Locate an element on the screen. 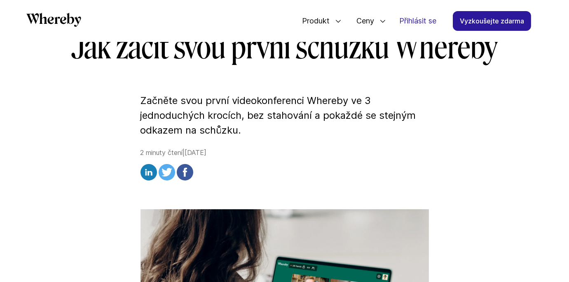 The height and width of the screenshot is (282, 569). font: Začněte svou první videokonferenci Whereby ve 3 jednoduchých krocích, bez stahování a pokaždé se ... is located at coordinates (278, 115).